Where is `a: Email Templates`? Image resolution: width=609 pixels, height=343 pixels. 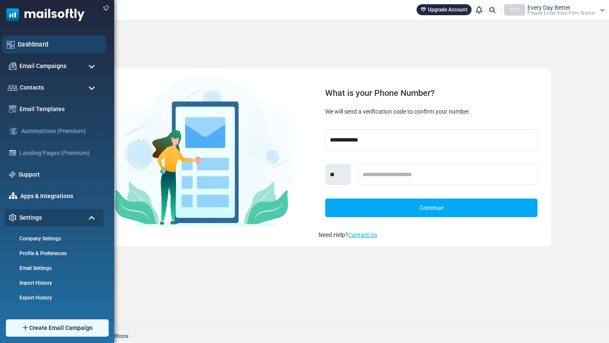
a: Email Templates is located at coordinates (59, 109).